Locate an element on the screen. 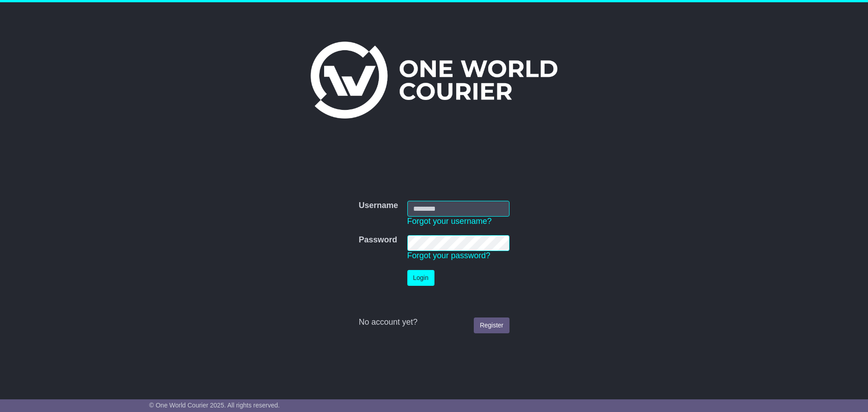  label: Username is located at coordinates (378, 206).